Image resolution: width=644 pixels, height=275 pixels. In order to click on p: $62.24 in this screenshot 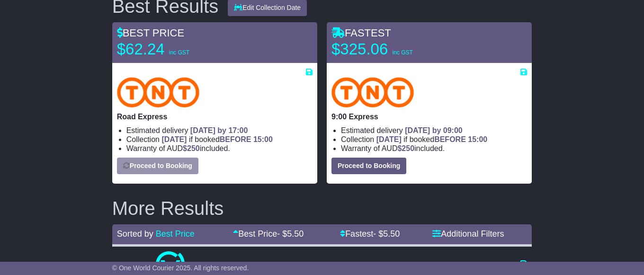, I will do `click(176, 49)`.